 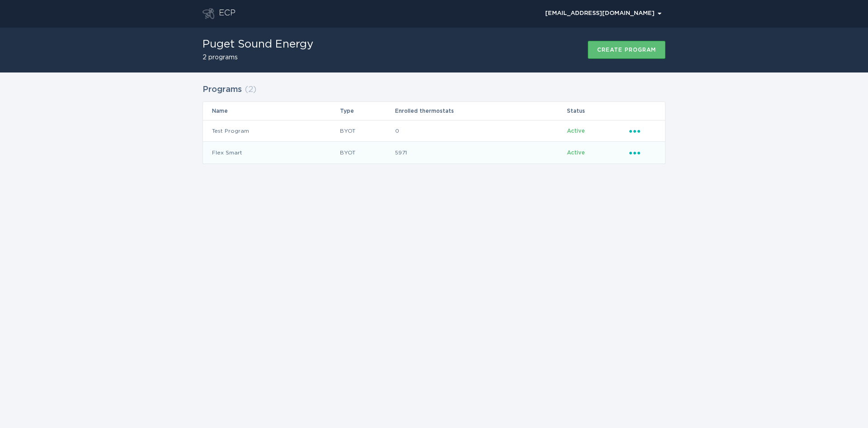 I want to click on th: Name, so click(x=272, y=111).